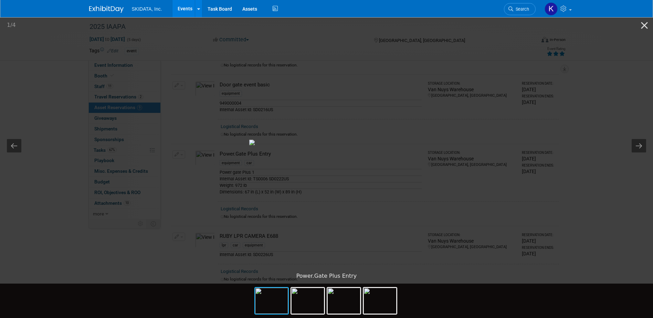  What do you see at coordinates (326, 142) in the screenshot?
I see `img: Power.Gate Plus Entry` at bounding box center [326, 142].